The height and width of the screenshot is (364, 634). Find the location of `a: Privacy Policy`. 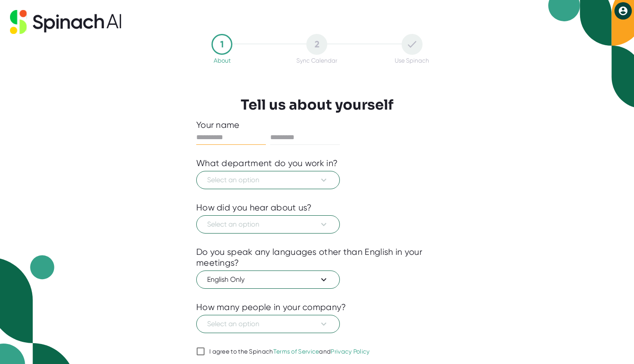

a: Privacy Policy is located at coordinates (350, 351).